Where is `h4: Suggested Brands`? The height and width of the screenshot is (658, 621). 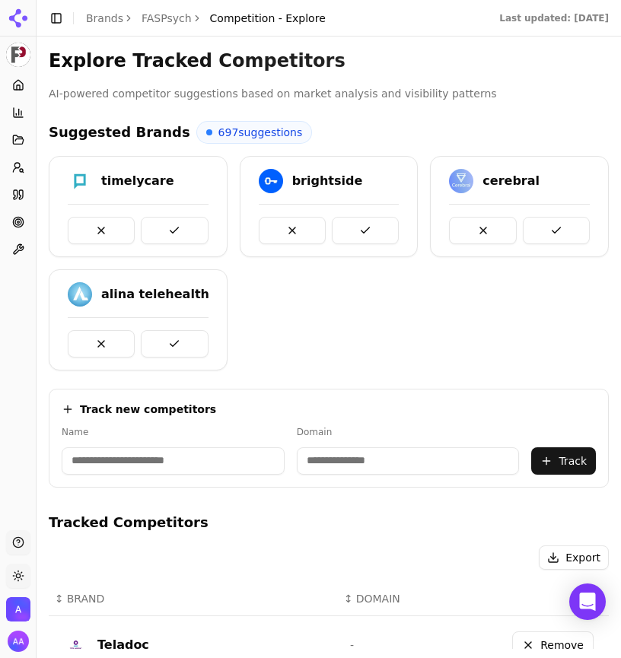 h4: Suggested Brands is located at coordinates (119, 132).